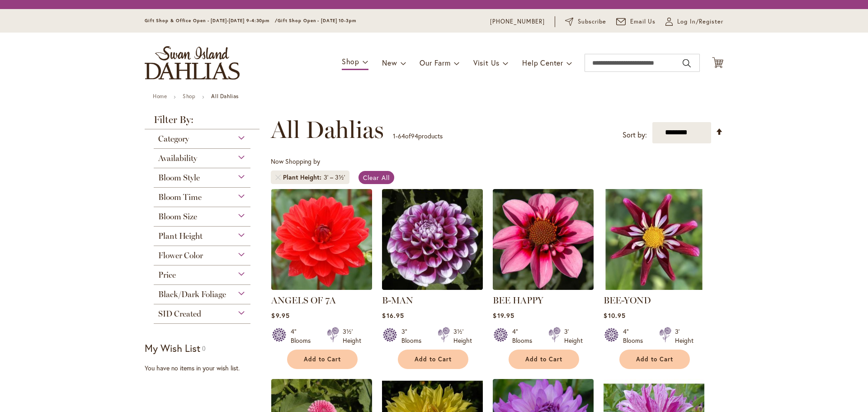 Image resolution: width=868 pixels, height=412 pixels. Describe the element at coordinates (543, 63) in the screenshot. I see `span: Help Center` at that location.